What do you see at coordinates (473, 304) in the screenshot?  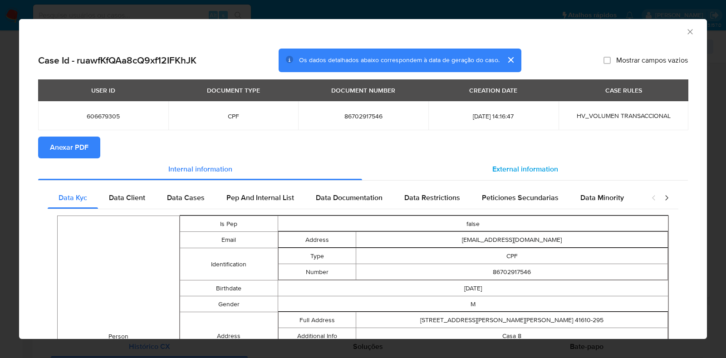 I see `td: M` at bounding box center [473, 304].